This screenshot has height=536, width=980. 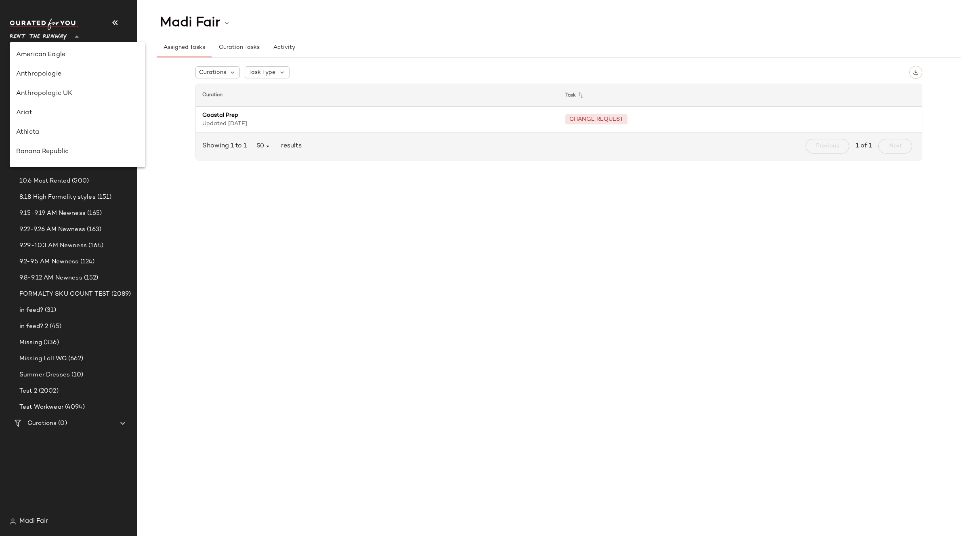 What do you see at coordinates (184, 47) in the screenshot?
I see `span: Assigned Tasks` at bounding box center [184, 47].